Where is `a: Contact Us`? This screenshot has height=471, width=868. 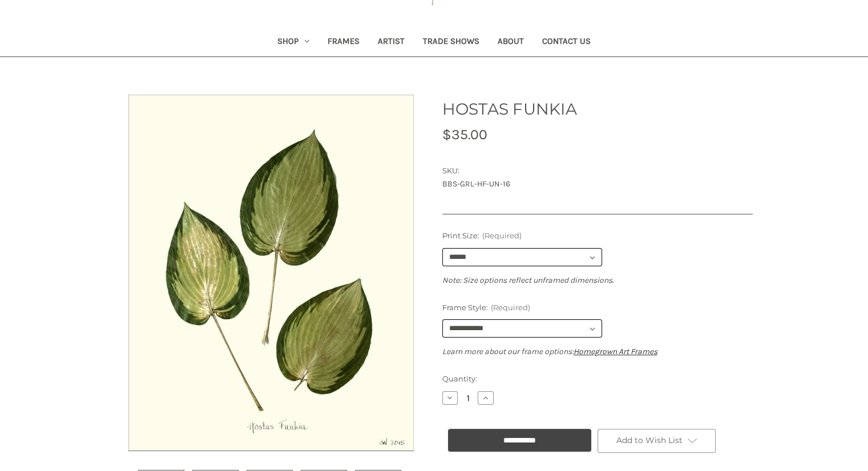 a: Contact Us is located at coordinates (567, 42).